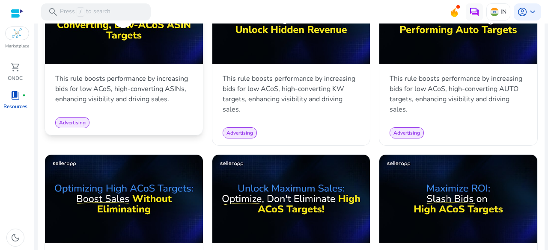 This screenshot has width=548, height=250. I want to click on span: play_circle, so click(123, 18).